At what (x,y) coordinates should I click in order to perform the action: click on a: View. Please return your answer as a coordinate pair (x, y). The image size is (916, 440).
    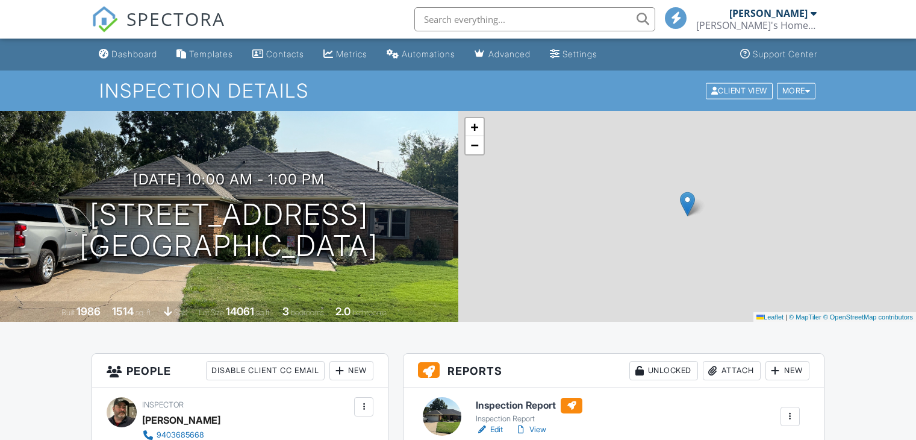
    Looking at the image, I should click on (530, 429).